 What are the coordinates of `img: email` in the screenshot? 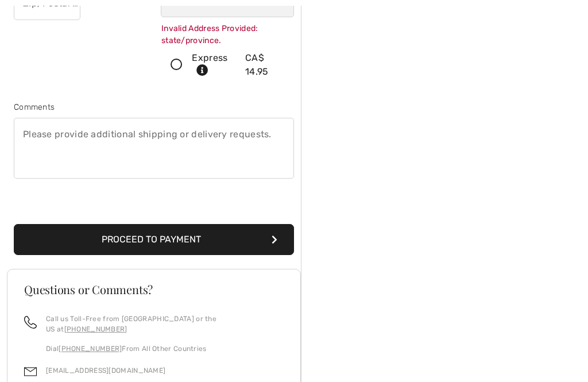 It's located at (31, 371).